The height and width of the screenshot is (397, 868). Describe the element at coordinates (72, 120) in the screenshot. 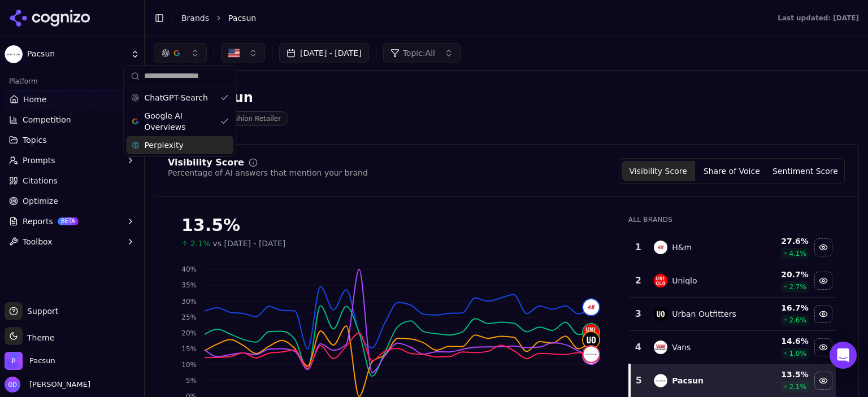

I see `button: Competition` at that location.